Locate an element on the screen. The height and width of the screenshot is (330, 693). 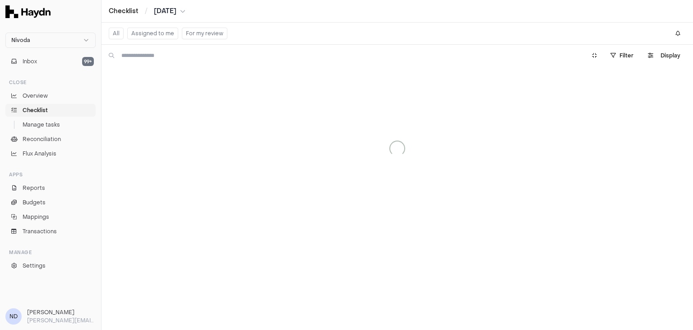
img: Haydn Logo is located at coordinates (28, 12).